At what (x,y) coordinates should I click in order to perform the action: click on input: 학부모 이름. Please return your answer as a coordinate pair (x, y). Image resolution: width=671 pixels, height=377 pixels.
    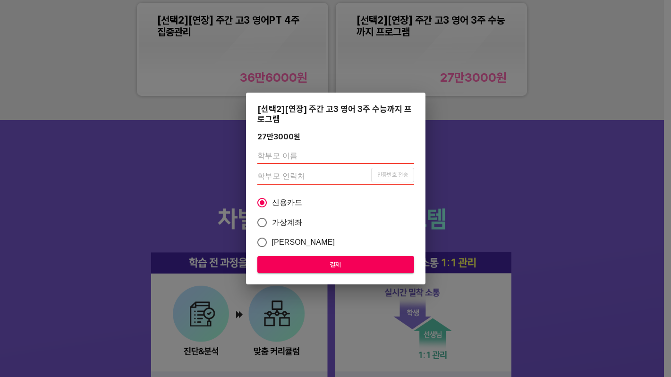
    Looking at the image, I should click on (336, 156).